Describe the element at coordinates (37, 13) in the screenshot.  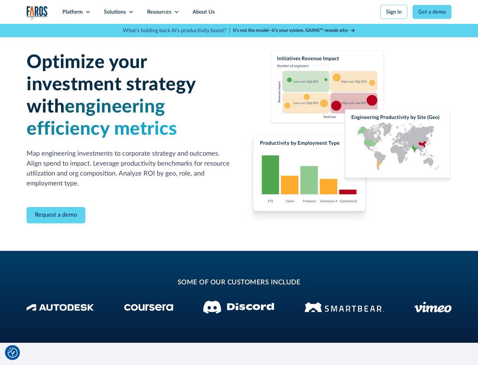
I see `img: Logo of the analytics and reporting company Faros.` at that location.